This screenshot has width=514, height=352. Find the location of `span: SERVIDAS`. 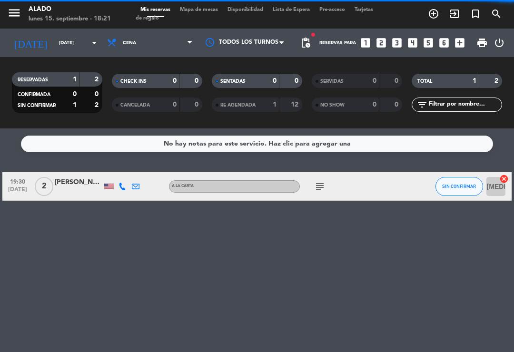

span: SERVIDAS is located at coordinates (332, 81).